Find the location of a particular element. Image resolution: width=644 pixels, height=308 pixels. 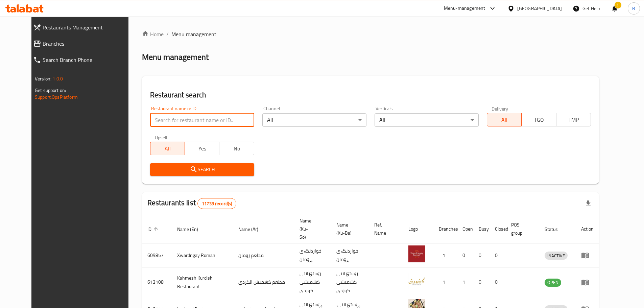

button: Search is located at coordinates (202, 170).